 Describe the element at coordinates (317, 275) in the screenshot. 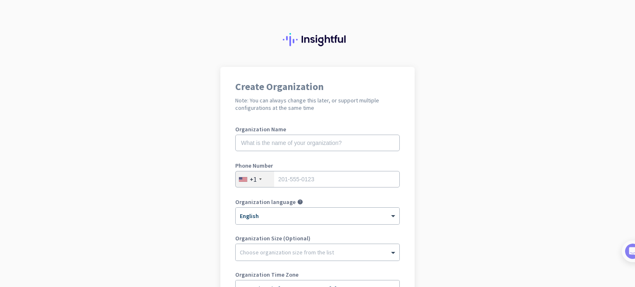

I see `label: Organization Time Zone` at that location.